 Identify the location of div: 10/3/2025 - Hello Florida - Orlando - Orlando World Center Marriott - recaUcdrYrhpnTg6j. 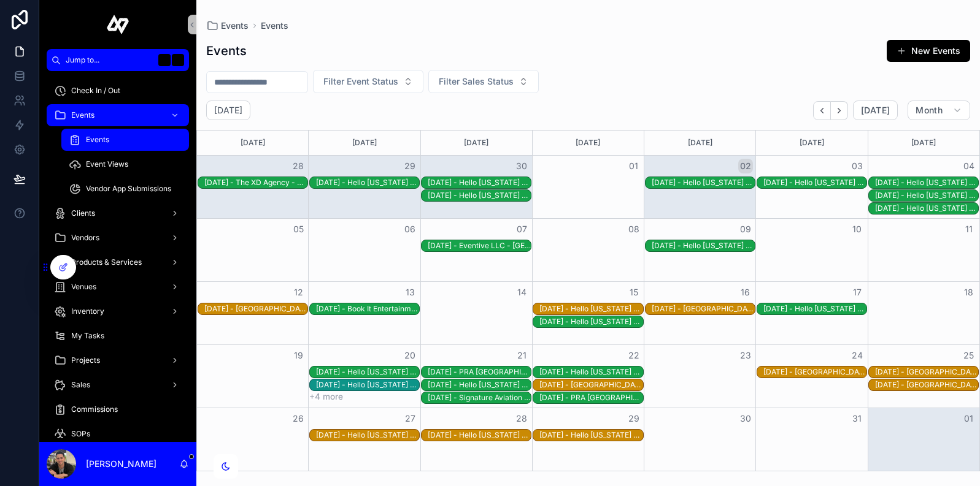
(814, 183).